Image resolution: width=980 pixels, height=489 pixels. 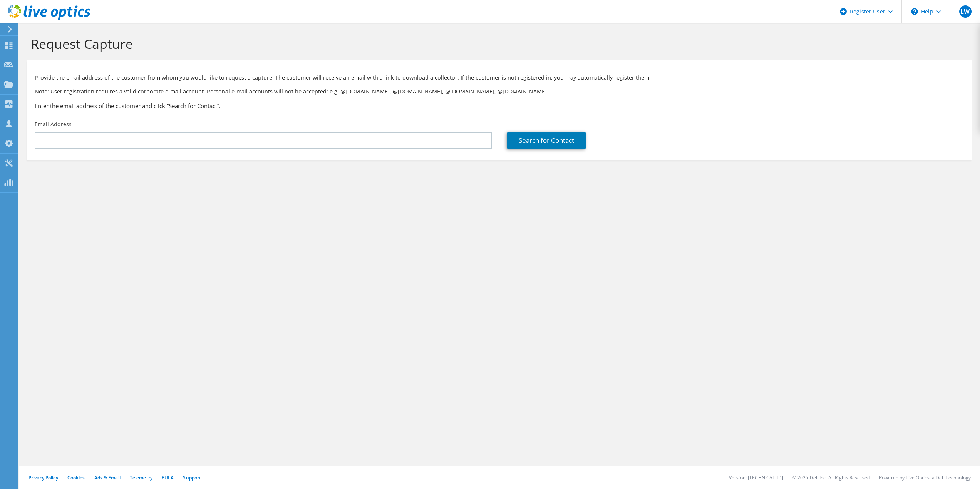 What do you see at coordinates (53, 125) in the screenshot?
I see `label: Email Address` at bounding box center [53, 125].